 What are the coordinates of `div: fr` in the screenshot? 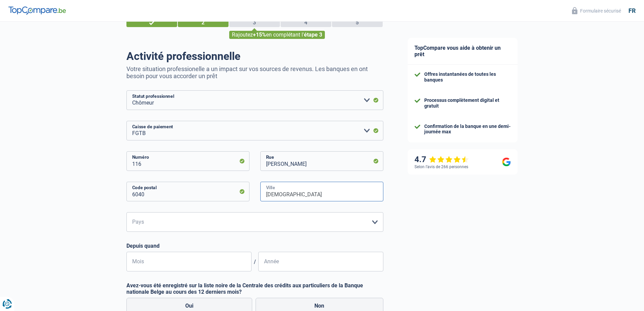 It's located at (632, 11).